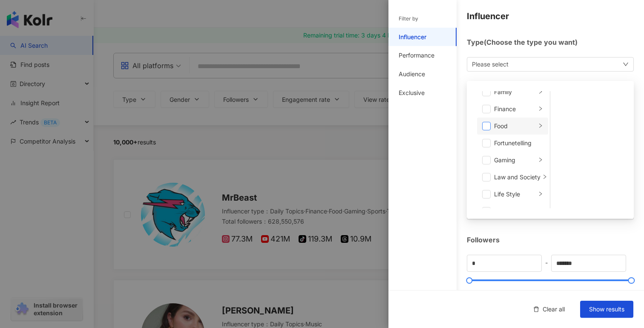  What do you see at coordinates (519, 143) in the screenshot?
I see `div: Fortunetelling` at bounding box center [519, 143].